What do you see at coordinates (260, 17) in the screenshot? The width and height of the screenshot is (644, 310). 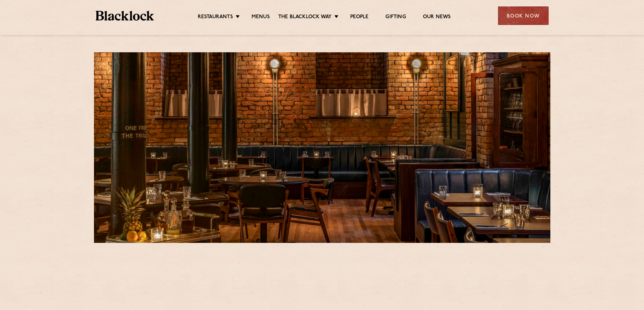 I see `a: Menus` at bounding box center [260, 17].